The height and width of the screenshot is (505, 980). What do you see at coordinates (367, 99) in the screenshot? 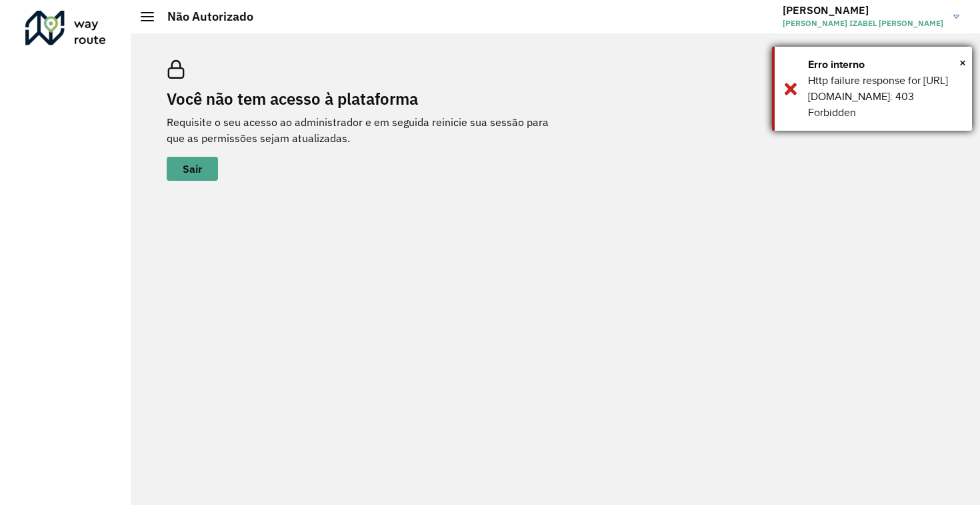
I see `h2: Você não tem acesso à plataforma` at bounding box center [367, 99].